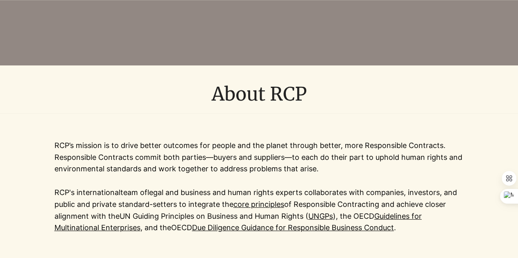 Image resolution: width=518 pixels, height=258 pixels. What do you see at coordinates (259, 94) in the screenshot?
I see `h1: About RCP` at bounding box center [259, 94].